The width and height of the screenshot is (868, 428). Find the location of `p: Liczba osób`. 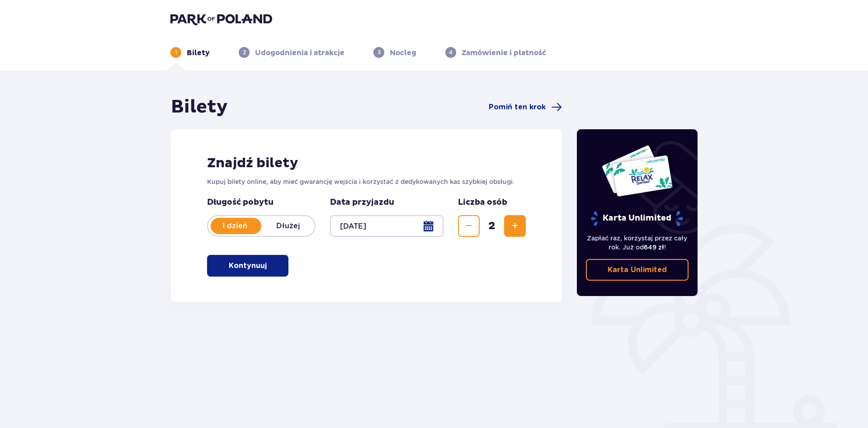

p: Liczba osób is located at coordinates (483, 203).